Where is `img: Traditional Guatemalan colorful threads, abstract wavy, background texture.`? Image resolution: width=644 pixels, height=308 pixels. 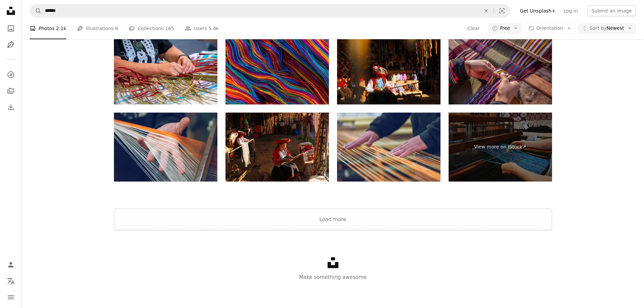 img: Traditional Guatemalan colorful threads, abstract wavy, background texture. is located at coordinates (277, 70).